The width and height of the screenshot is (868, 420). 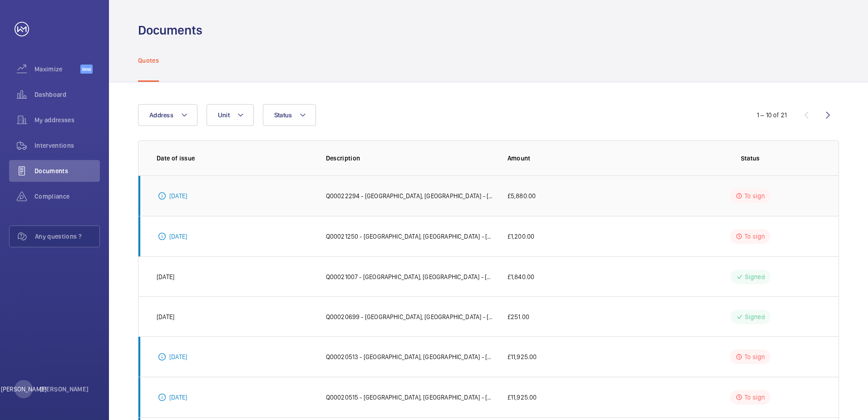 What do you see at coordinates (67, 120) in the screenshot?
I see `span: My addresses` at bounding box center [67, 120].